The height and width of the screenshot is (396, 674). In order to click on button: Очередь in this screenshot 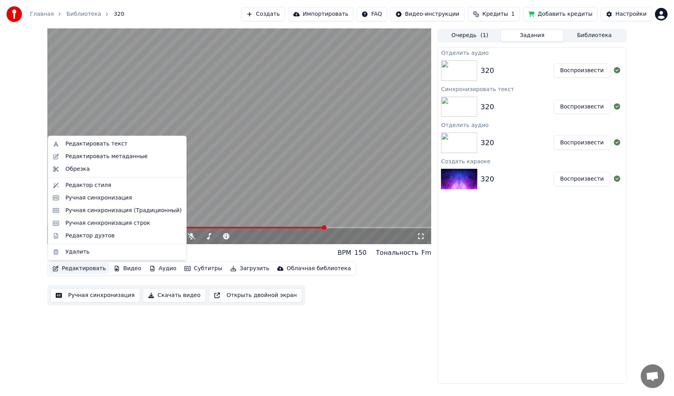, I will do `click(470, 36)`.